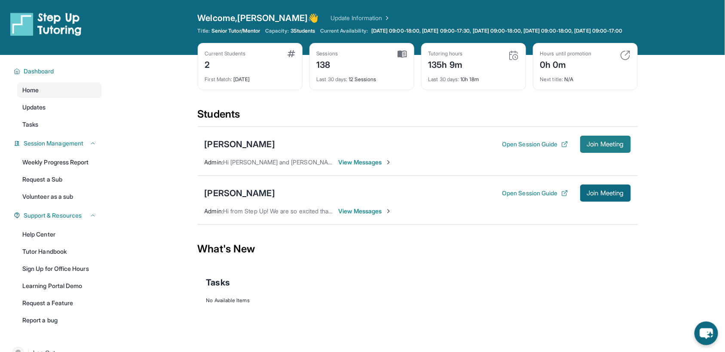 This screenshot has width=725, height=352. Describe the element at coordinates (566, 64) in the screenshot. I see `div: 0h 0m` at that location.